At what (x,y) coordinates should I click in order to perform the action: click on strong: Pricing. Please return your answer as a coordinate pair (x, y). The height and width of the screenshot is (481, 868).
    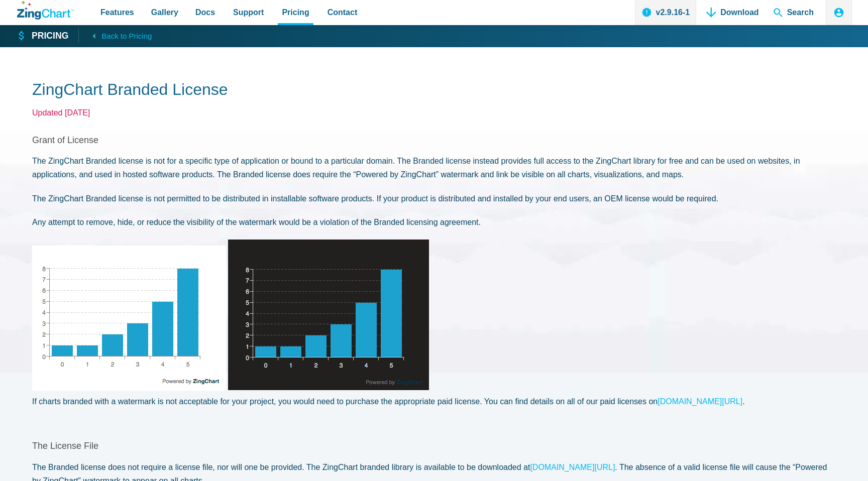
    Looking at the image, I should click on (50, 36).